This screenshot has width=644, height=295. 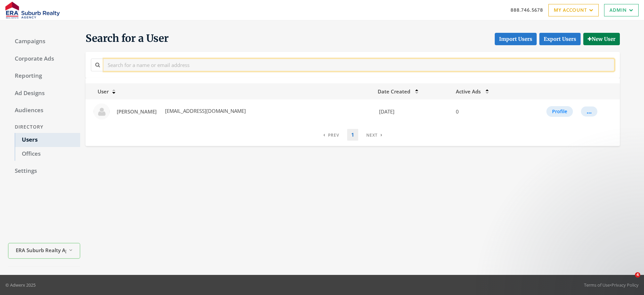 I want to click on input: Search for a name or email address, so click(x=359, y=65).